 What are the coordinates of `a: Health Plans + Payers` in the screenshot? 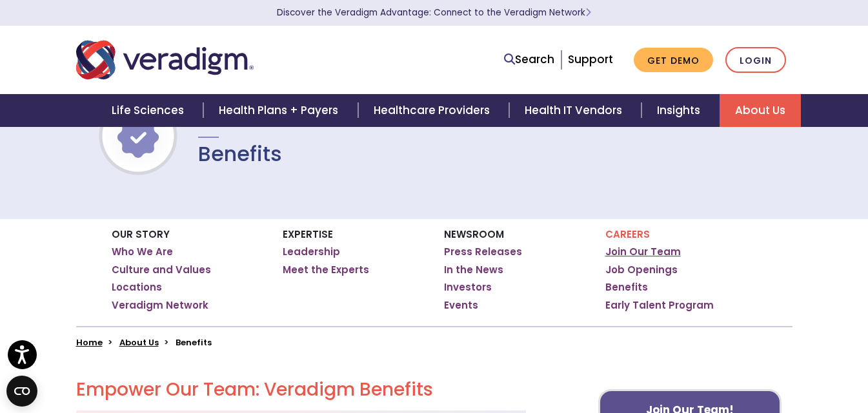 It's located at (280, 110).